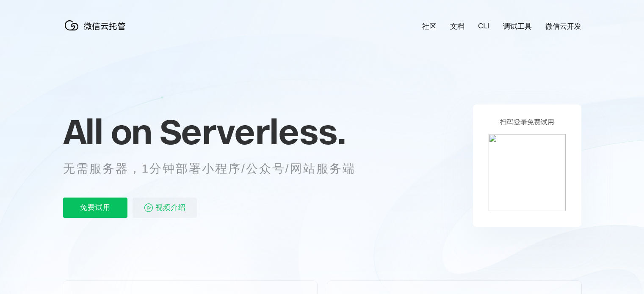  What do you see at coordinates (518, 26) in the screenshot?
I see `a: 调试工具` at bounding box center [518, 26].